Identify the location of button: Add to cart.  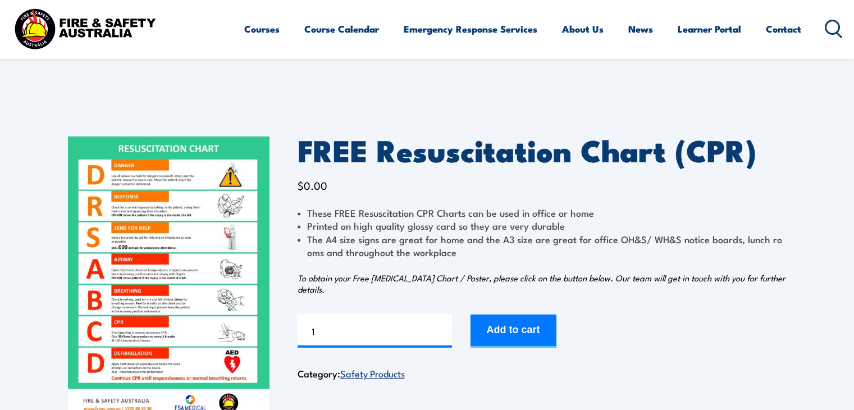
(513, 331).